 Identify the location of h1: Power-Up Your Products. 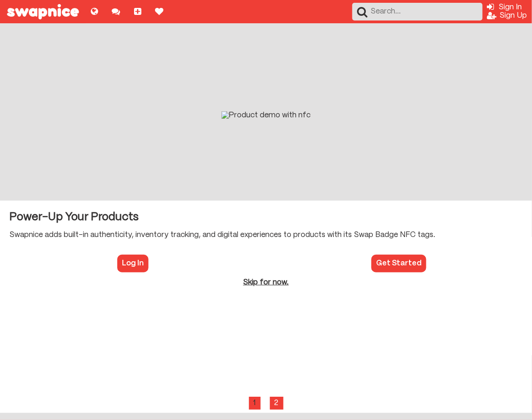
(266, 213).